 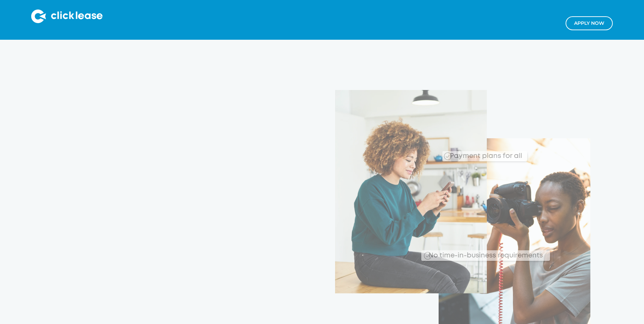 What do you see at coordinates (470, 252) in the screenshot?
I see `div: No time-in-business requirements` at bounding box center [470, 252].